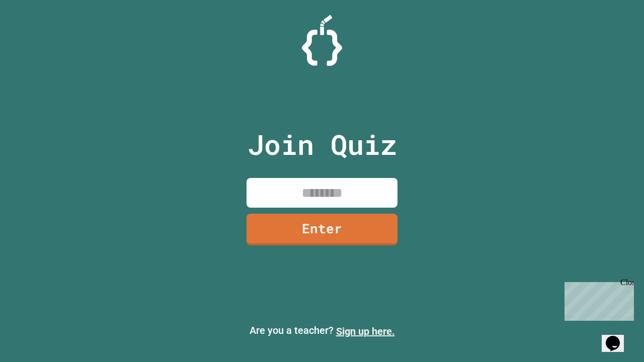  What do you see at coordinates (365, 332) in the screenshot?
I see `a: Sign up here.` at bounding box center [365, 332].